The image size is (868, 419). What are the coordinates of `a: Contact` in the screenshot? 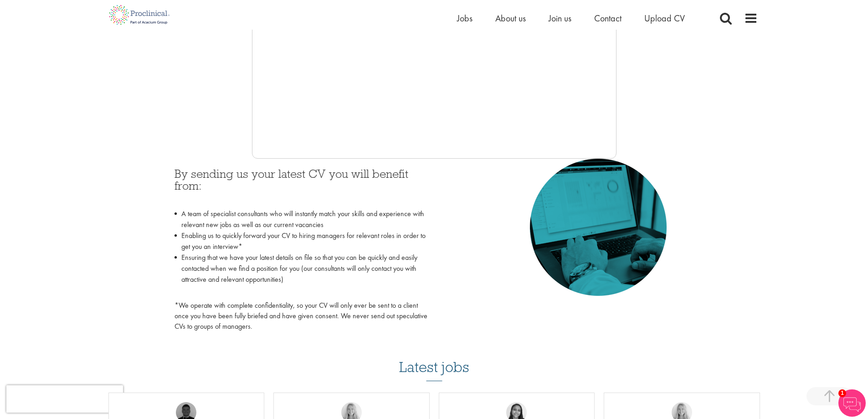 It's located at (608, 18).